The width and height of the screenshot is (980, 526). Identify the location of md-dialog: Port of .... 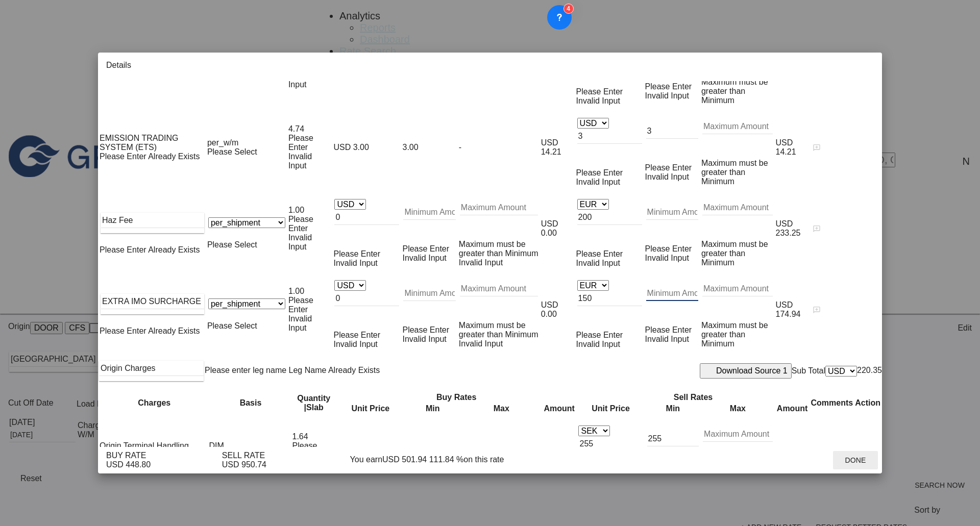
(490, 263).